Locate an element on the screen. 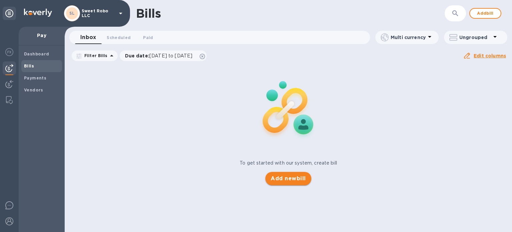 This screenshot has height=232, width=512. button: Addbill is located at coordinates (485, 13).